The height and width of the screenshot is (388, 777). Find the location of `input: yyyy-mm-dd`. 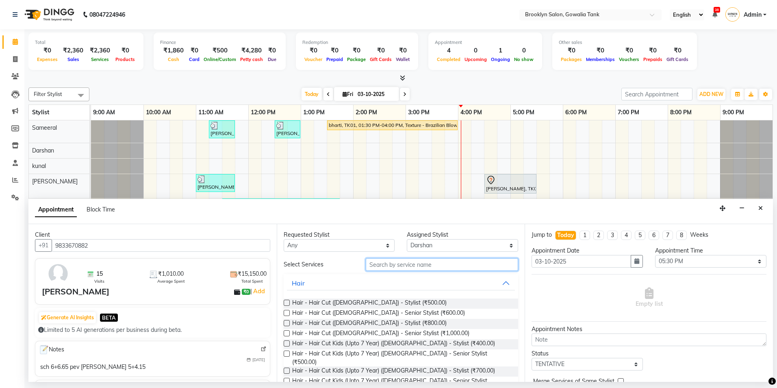

input: yyyy-mm-dd is located at coordinates (581, 261).